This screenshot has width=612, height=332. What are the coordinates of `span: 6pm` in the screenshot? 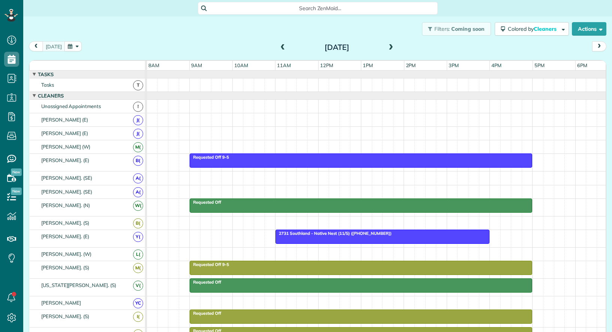 It's located at (582, 65).